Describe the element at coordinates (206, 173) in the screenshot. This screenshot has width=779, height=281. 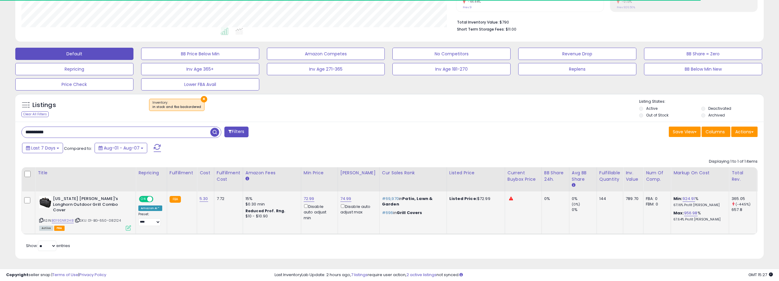
I see `div: Cost` at that location.